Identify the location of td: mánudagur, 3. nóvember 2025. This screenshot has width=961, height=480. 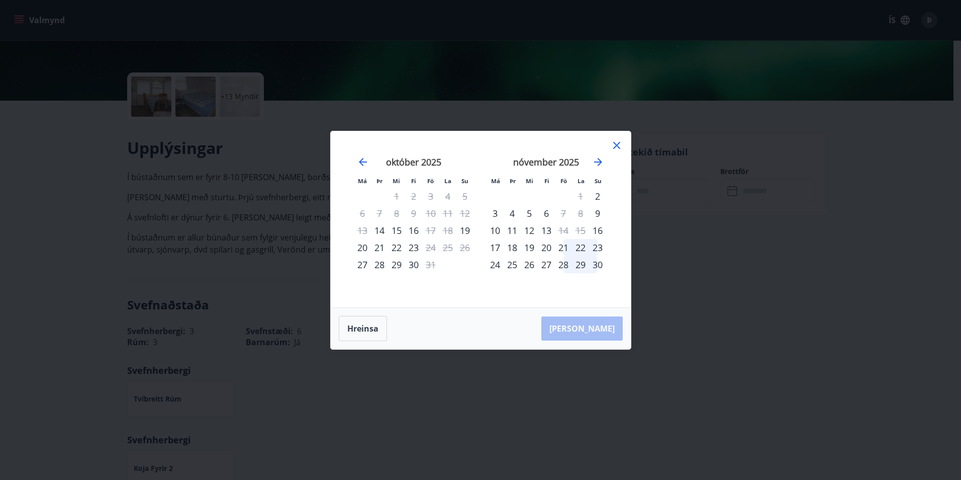
(495, 213).